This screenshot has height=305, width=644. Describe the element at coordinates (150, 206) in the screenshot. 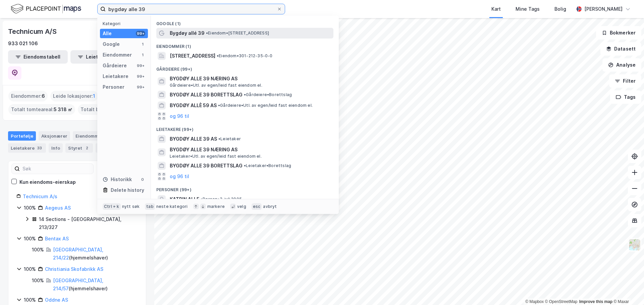

I see `div: tab` at that location.